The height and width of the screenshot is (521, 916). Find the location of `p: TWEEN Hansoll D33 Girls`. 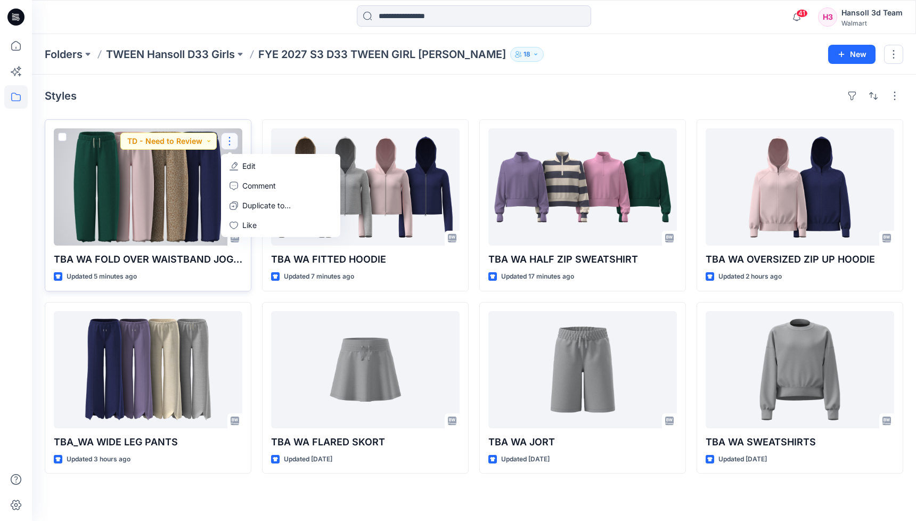

p: TWEEN Hansoll D33 Girls is located at coordinates (170, 54).